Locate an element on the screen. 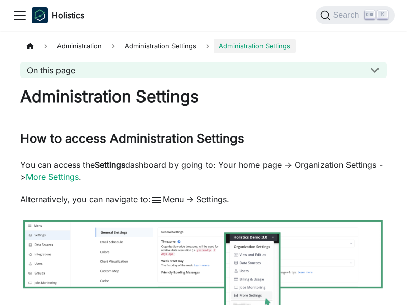 This screenshot has height=305, width=407. strong: Settings is located at coordinates (110, 165).